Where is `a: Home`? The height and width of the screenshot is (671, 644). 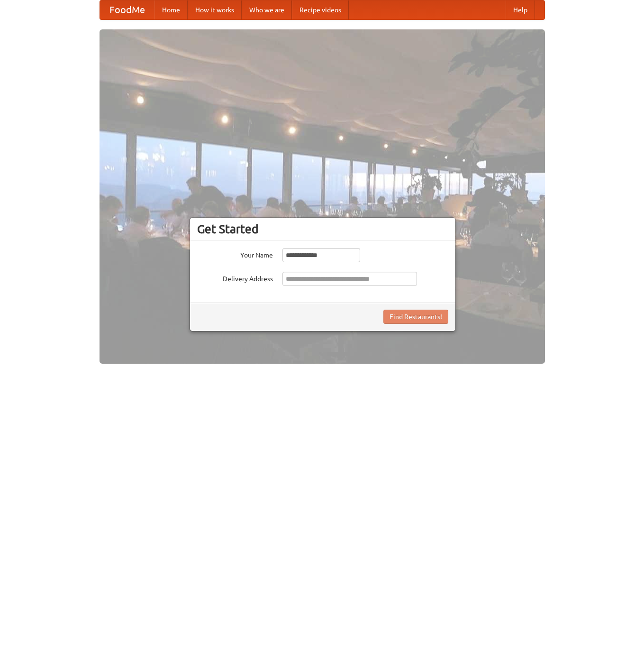
a: Home is located at coordinates (171, 10).